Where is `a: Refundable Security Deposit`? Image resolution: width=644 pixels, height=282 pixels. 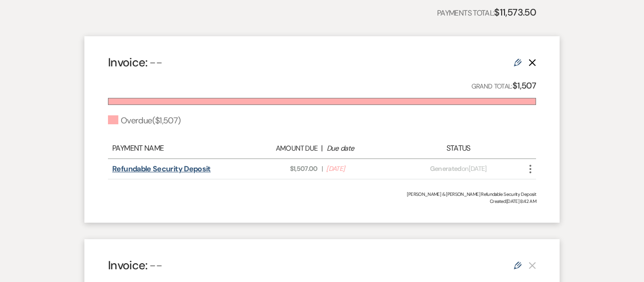 a: Refundable Security Deposit is located at coordinates (161, 169).